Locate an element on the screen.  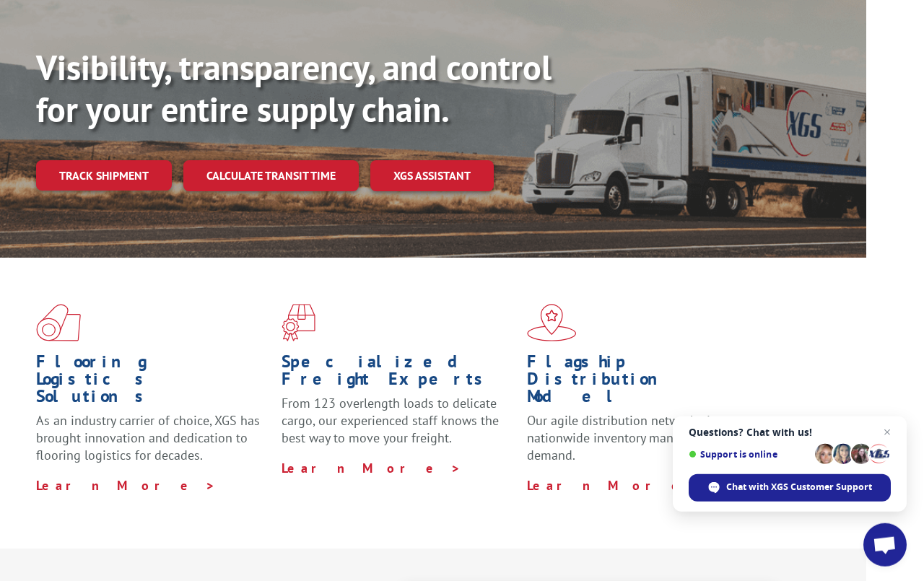
span: Support is online is located at coordinates (749, 454).